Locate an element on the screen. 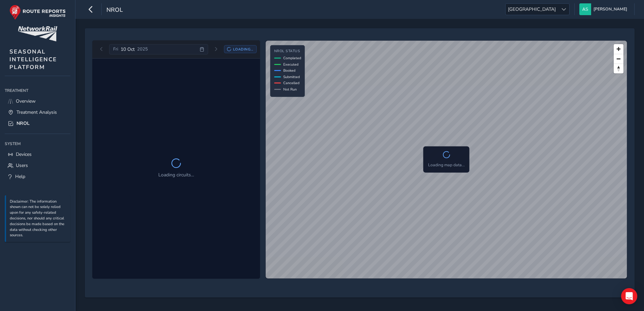 This screenshot has height=311, width=644. button: Zoom in is located at coordinates (619, 49).